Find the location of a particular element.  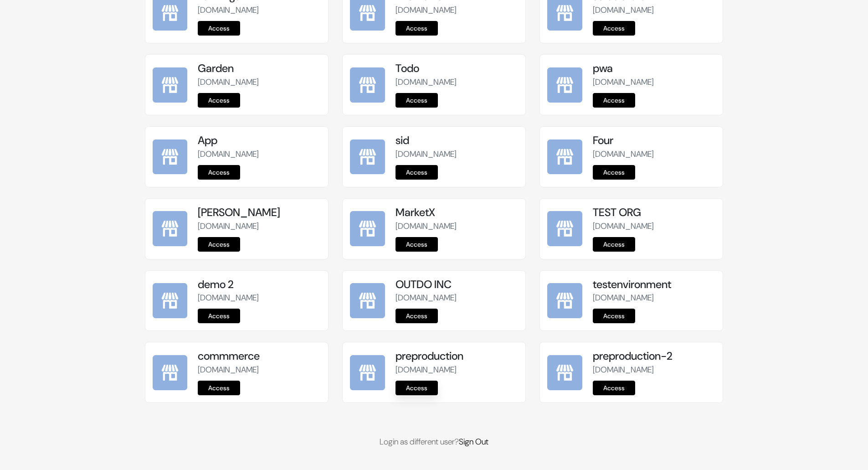

img: preproduction-2 is located at coordinates (564, 373).